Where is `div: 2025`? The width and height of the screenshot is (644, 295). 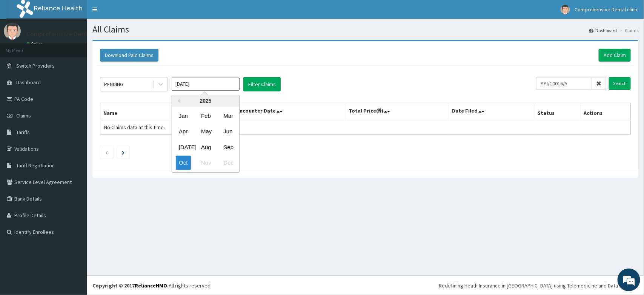
div: 2025 is located at coordinates (206, 101).